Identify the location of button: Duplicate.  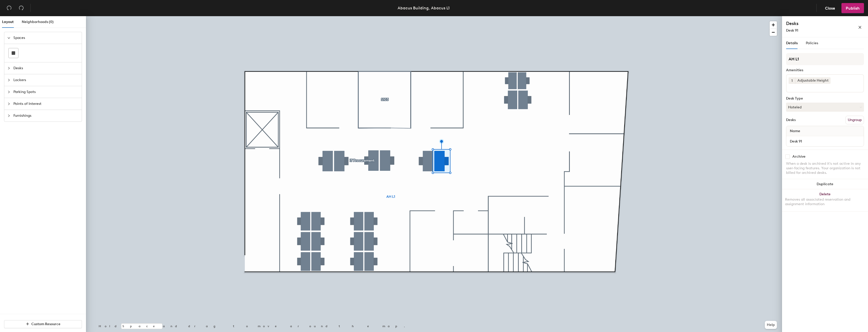
(824, 184).